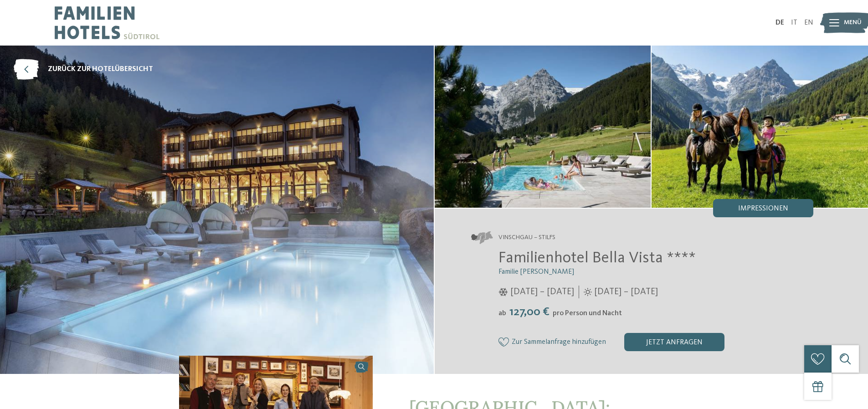  Describe the element at coordinates (674, 342) in the screenshot. I see `div: jetzt anfragen` at that location.